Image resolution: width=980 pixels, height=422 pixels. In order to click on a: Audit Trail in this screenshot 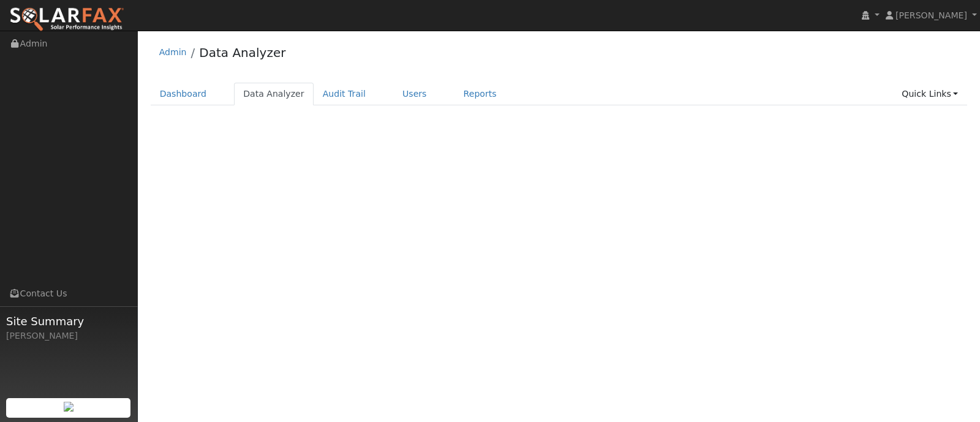, I will do `click(344, 94)`.